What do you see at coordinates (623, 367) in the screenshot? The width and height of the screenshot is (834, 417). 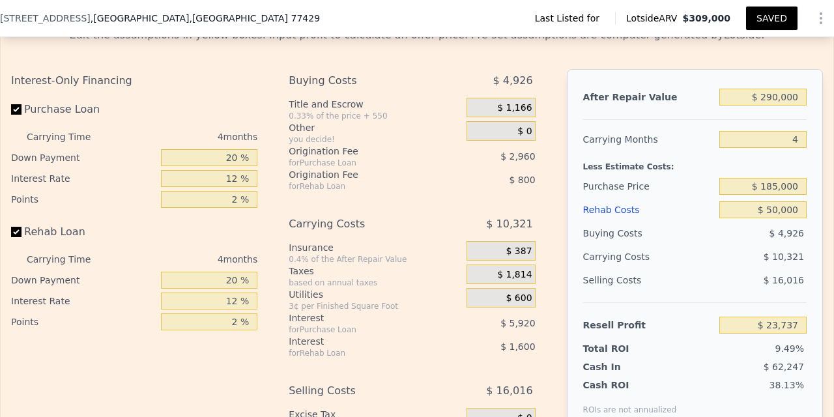 I see `div: Cash In` at bounding box center [623, 367].